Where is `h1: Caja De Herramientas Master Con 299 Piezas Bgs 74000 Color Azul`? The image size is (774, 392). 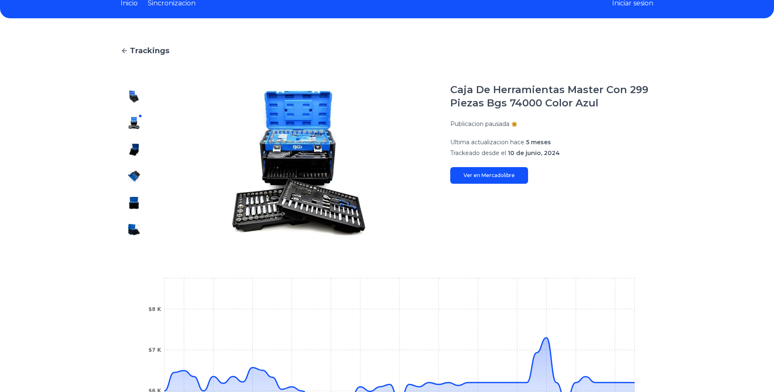
h1: Caja De Herramientas Master Con 299 Piezas Bgs 74000 Color Azul is located at coordinates (552, 97).